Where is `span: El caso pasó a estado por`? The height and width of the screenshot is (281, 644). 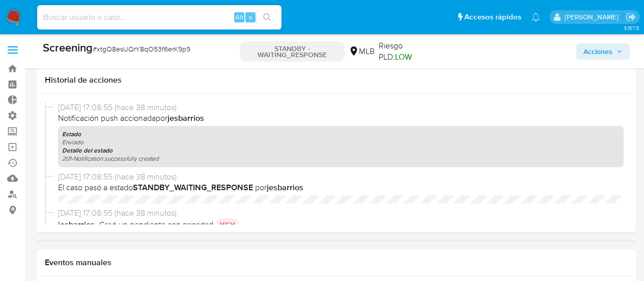
span: El caso pasó a estado por is located at coordinates (341, 188).